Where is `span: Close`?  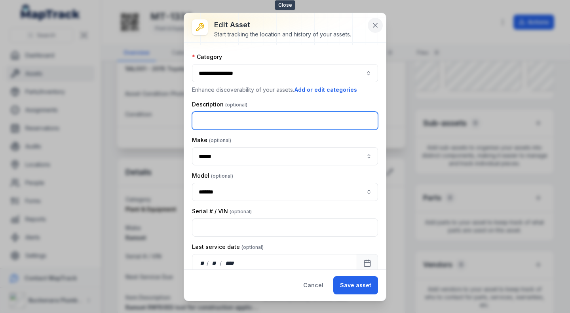
span: Close is located at coordinates (285, 5).